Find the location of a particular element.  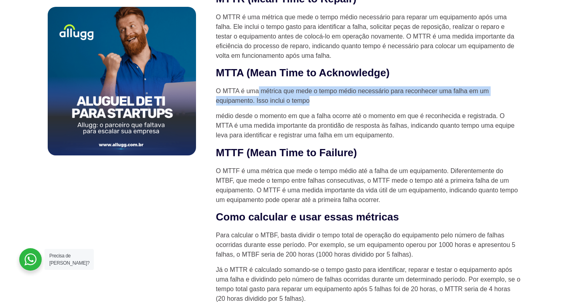

p: médio desde o momento em que a falha ocorre até o momento em que é reconhecida e registrada. O MT... is located at coordinates (368, 125).